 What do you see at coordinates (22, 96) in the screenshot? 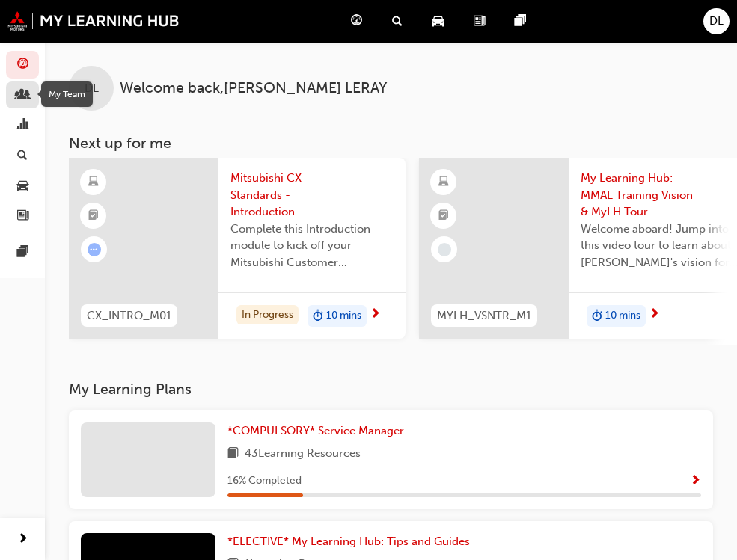
I see `span: people-icon` at bounding box center [22, 96].